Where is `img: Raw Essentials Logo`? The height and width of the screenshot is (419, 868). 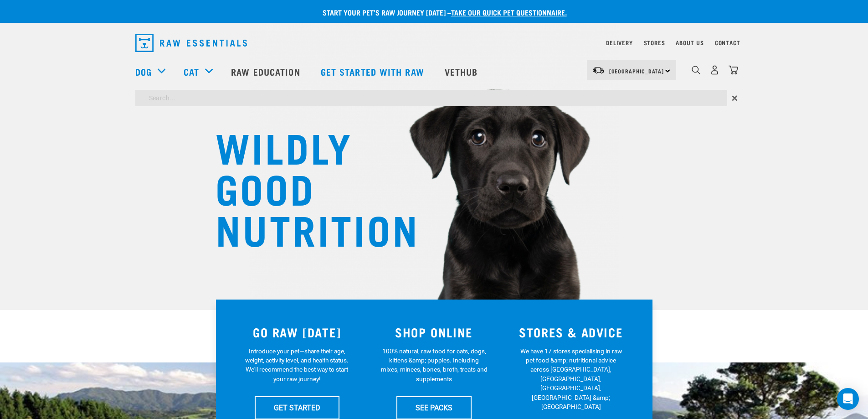
img: Raw Essentials Logo is located at coordinates (191, 43).